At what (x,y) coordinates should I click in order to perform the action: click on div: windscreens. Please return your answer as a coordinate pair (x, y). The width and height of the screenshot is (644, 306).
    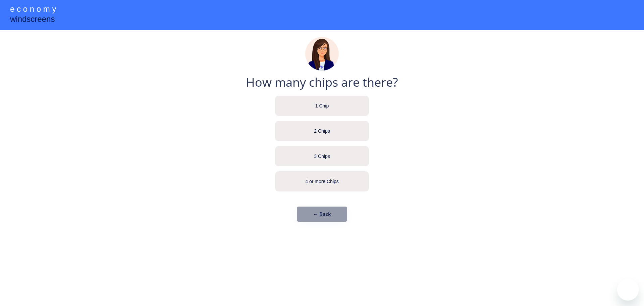
    Looking at the image, I should click on (32, 20).